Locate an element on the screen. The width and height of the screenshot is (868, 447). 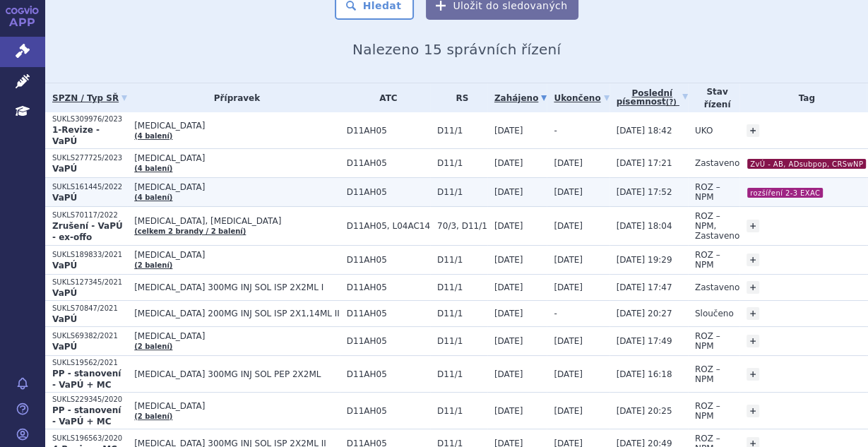
a: Zahájeno is located at coordinates (520, 98).